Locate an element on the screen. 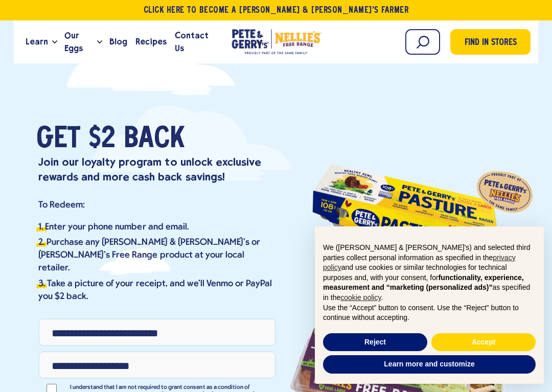  a: Recipes is located at coordinates (151, 42).